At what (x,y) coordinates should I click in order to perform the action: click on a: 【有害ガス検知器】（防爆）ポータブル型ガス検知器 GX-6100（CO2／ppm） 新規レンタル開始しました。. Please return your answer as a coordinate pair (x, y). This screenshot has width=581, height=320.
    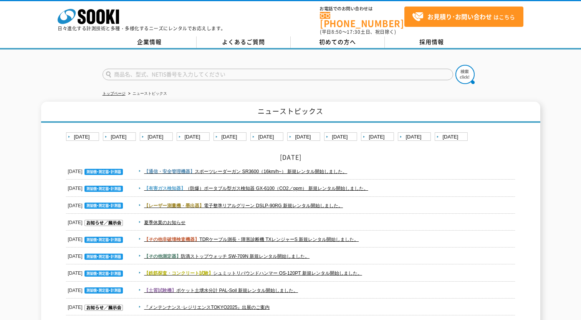
    Looking at the image, I should click on (256, 188).